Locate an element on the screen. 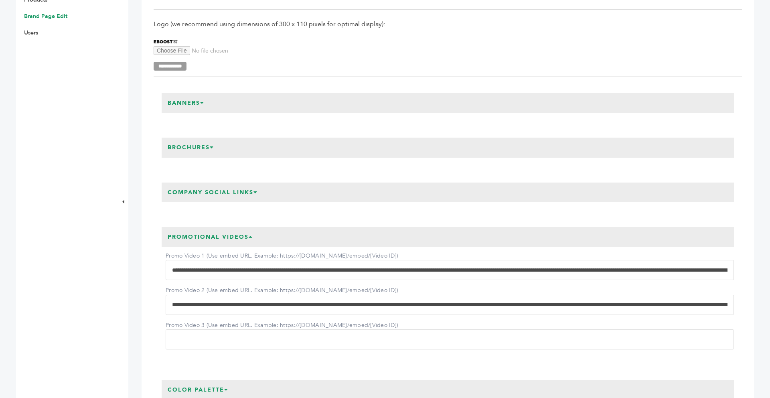 The width and height of the screenshot is (770, 398). h3: Promotional Videos is located at coordinates (210, 237).